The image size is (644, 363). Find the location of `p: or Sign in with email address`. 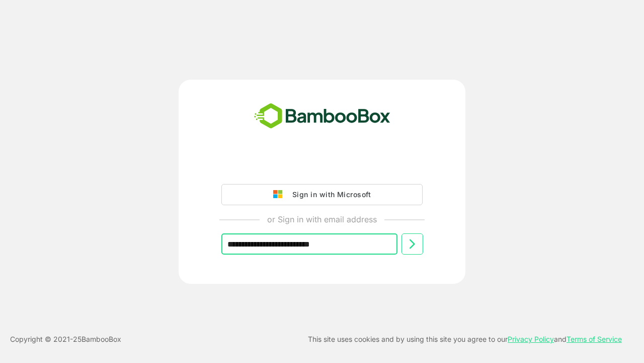

p: or Sign in with email address is located at coordinates (322, 219).